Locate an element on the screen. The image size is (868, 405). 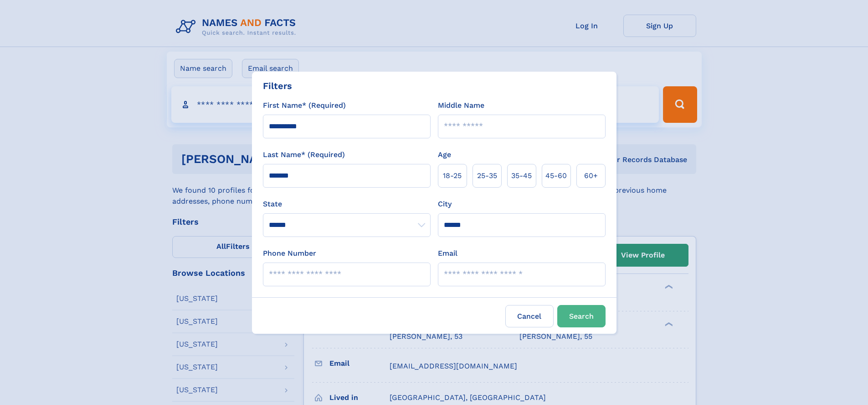
span: 60+ is located at coordinates (591, 176).